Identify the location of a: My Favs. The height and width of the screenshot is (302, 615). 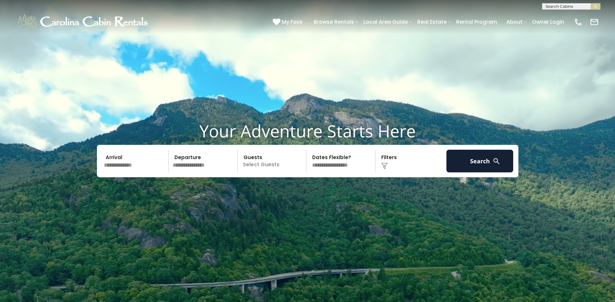
(288, 22).